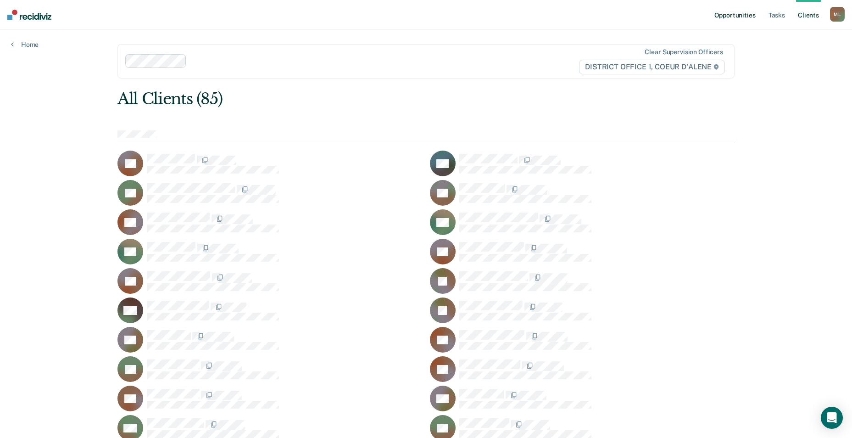  Describe the element at coordinates (683, 52) in the screenshot. I see `div: Clear supervision officers` at that location.